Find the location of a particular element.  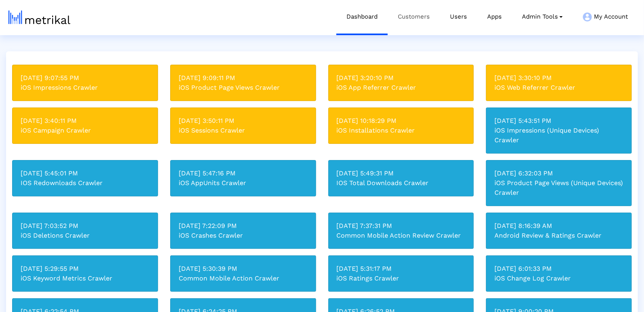

div: iOS Deletions Crawler is located at coordinates (85, 236).